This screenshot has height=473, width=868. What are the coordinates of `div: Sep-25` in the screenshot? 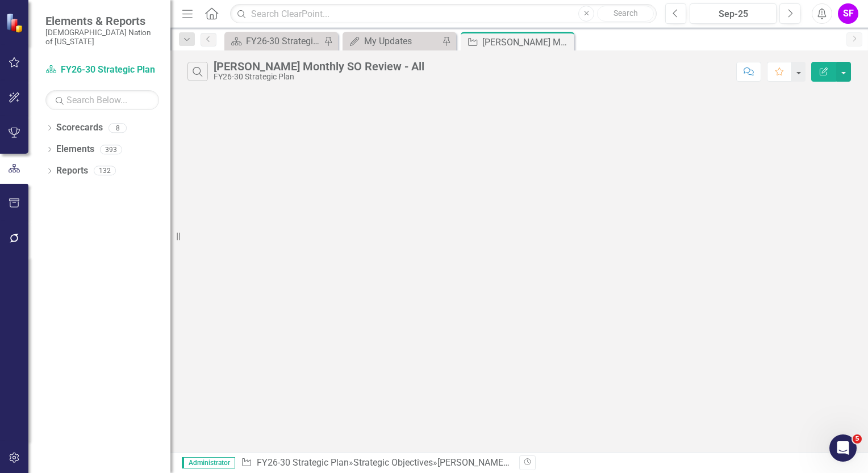 It's located at (733, 15).